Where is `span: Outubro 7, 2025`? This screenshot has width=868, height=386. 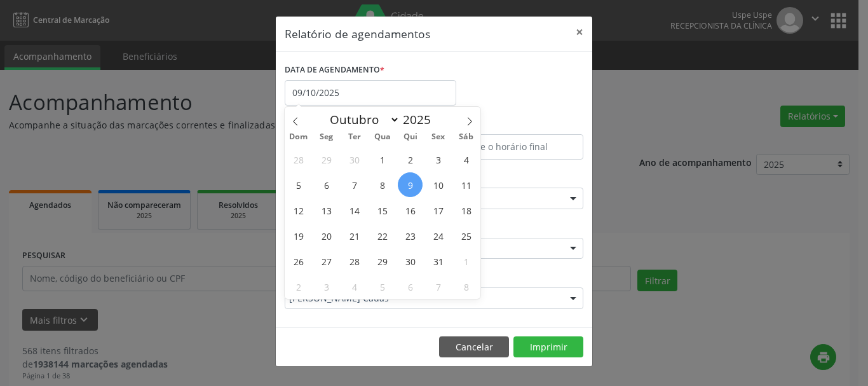 span: Outubro 7, 2025 is located at coordinates (354, 184).